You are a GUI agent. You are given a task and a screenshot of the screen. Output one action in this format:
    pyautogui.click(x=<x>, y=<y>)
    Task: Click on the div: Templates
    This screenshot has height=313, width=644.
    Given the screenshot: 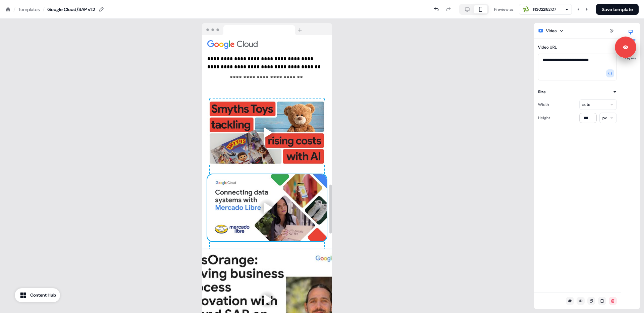 What is the action you would take?
    pyautogui.click(x=29, y=9)
    